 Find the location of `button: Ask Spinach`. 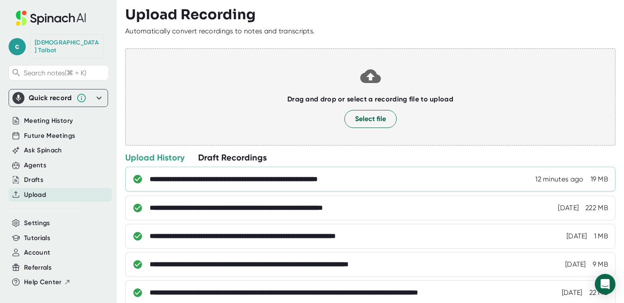

button: Ask Spinach is located at coordinates (43, 150).